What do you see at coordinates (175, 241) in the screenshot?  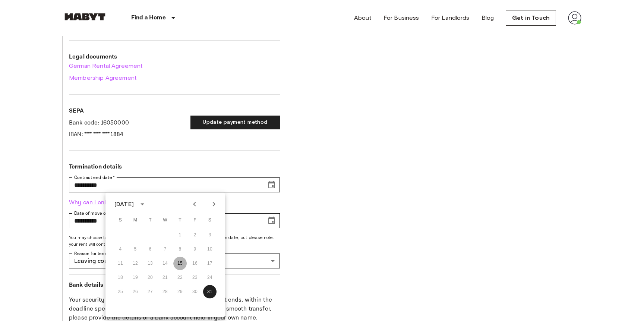 I see `span: You may choose to move out on any date up to and including the termination date, but please note:...` at bounding box center [175, 241].